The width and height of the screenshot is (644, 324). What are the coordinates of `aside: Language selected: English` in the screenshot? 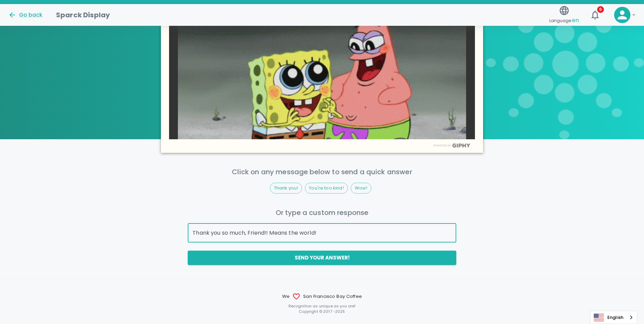 It's located at (613, 317).